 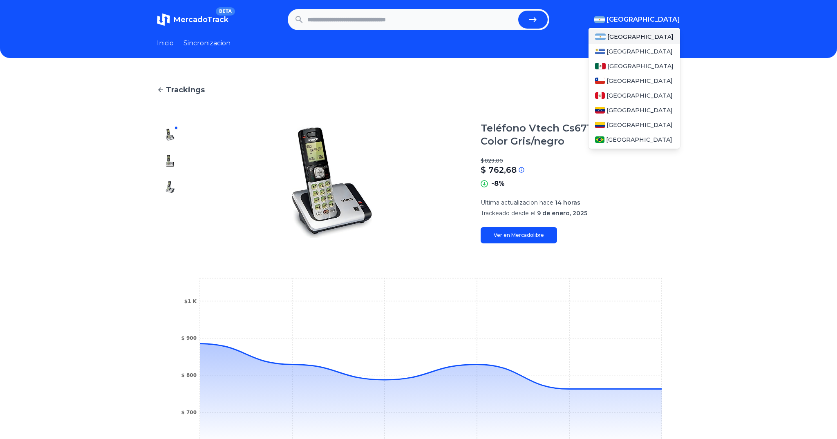 What do you see at coordinates (518, 235) in the screenshot?
I see `a: Ver en Mercadolibre` at bounding box center [518, 235].